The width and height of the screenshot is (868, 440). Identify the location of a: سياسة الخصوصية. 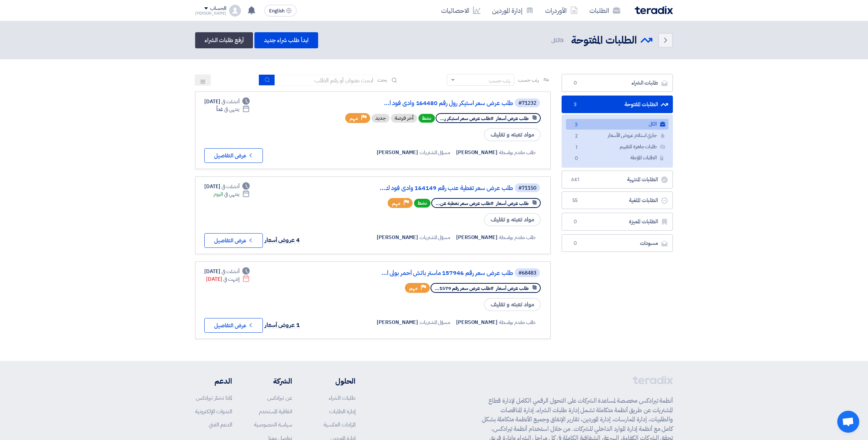
(273, 424).